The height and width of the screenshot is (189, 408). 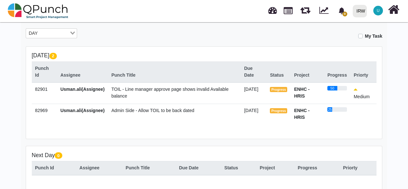 What do you see at coordinates (341, 11) in the screenshot?
I see `div: Notification` at bounding box center [341, 11].